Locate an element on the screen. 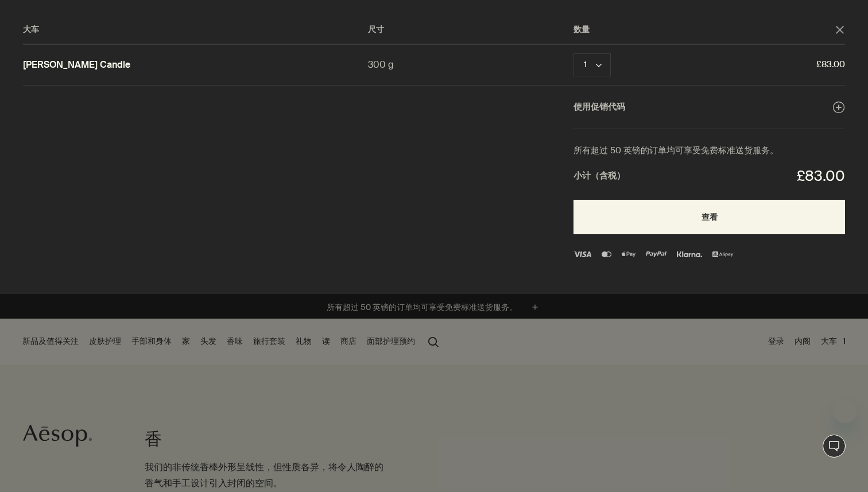  button: Quantity 1 is located at coordinates (592, 65).